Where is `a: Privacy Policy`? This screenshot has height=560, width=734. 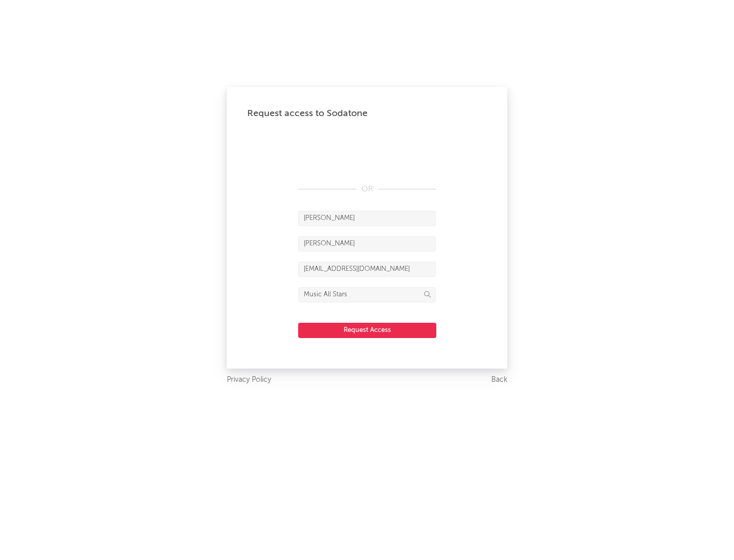
a: Privacy Policy is located at coordinates (249, 380).